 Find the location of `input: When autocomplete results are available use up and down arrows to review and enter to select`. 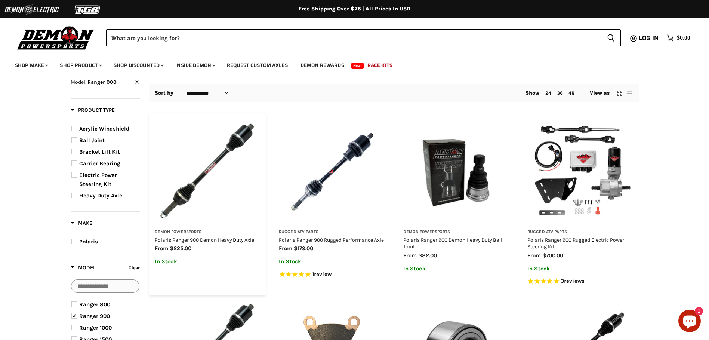

input: When autocomplete results are available use up and down arrows to review and enter to select is located at coordinates (353, 38).